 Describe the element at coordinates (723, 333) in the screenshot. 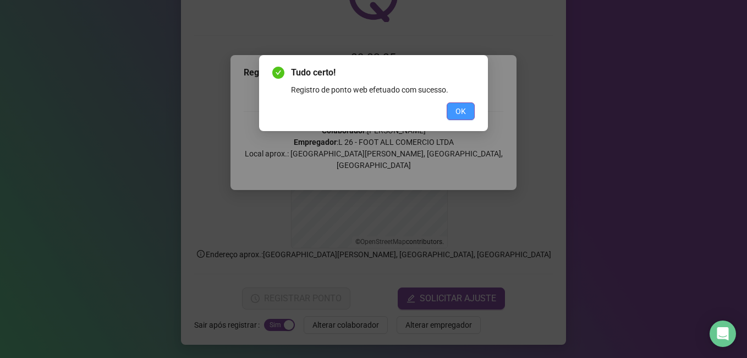

I see `div: Open Intercom Messenger` at that location.